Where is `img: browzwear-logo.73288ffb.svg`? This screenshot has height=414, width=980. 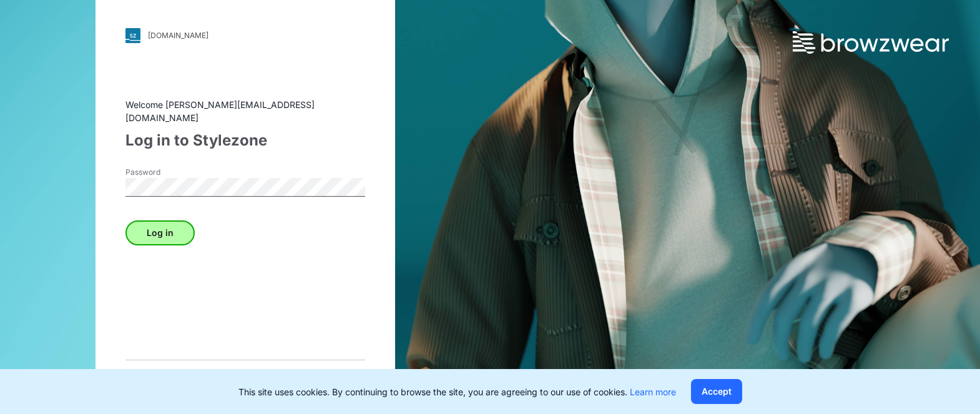
img: browzwear-logo.73288ffb.svg is located at coordinates (871, 43).